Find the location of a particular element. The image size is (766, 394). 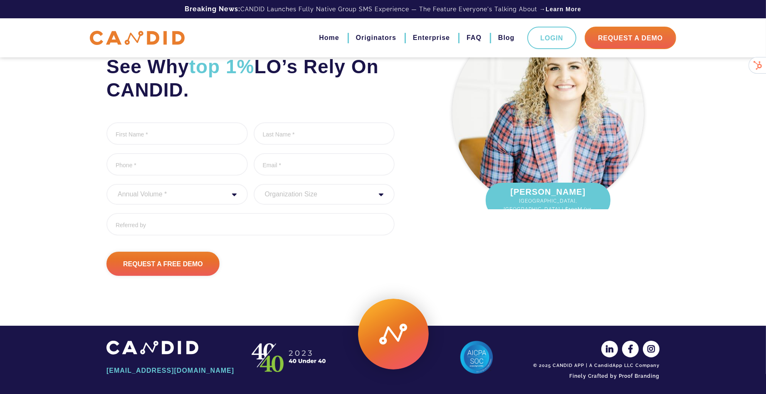

a: Home is located at coordinates (329, 38).